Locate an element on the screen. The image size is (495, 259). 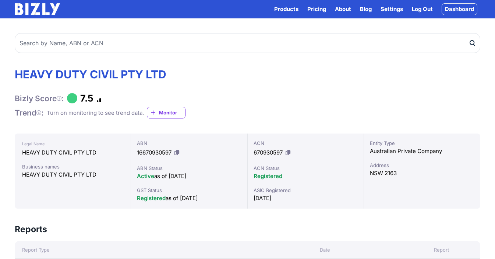
div: Report Type is located at coordinates (131, 250).